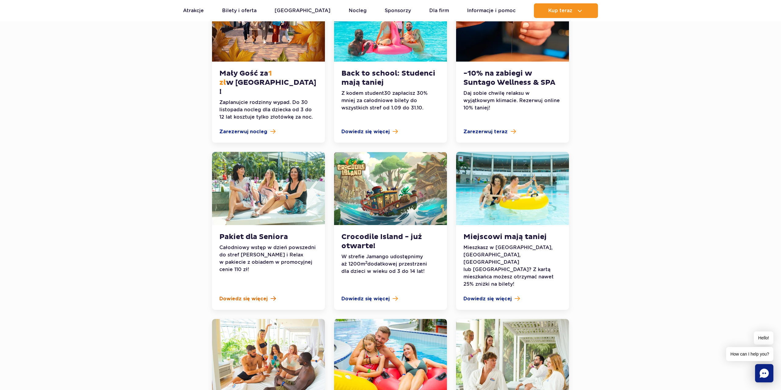 This screenshot has height=390, width=781. What do you see at coordinates (390, 242) in the screenshot?
I see `h3: Crocodile Island - już otwarte!` at bounding box center [390, 242].